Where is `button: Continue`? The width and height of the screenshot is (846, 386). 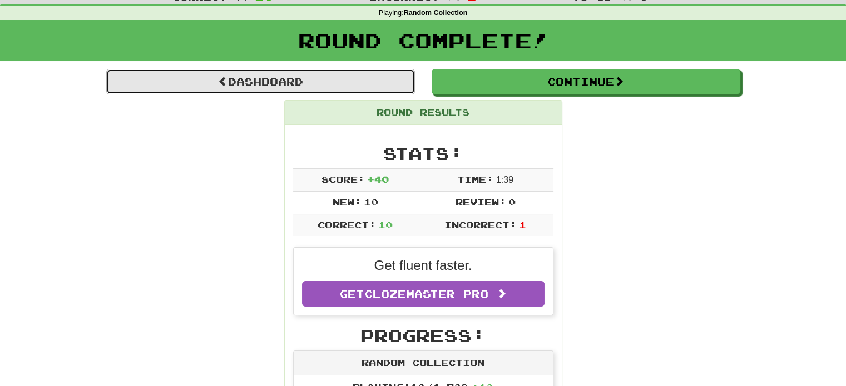 button: Continue is located at coordinates (586, 82).